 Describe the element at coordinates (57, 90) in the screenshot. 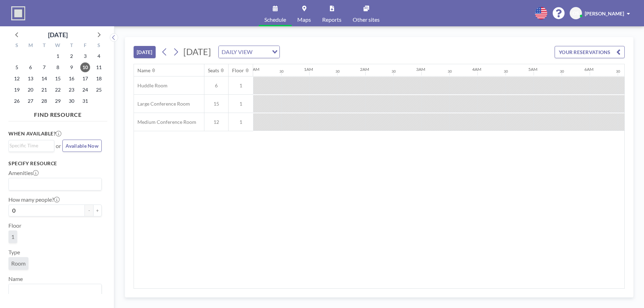

I see `span: Wednesday, October 22, 2025` at that location.